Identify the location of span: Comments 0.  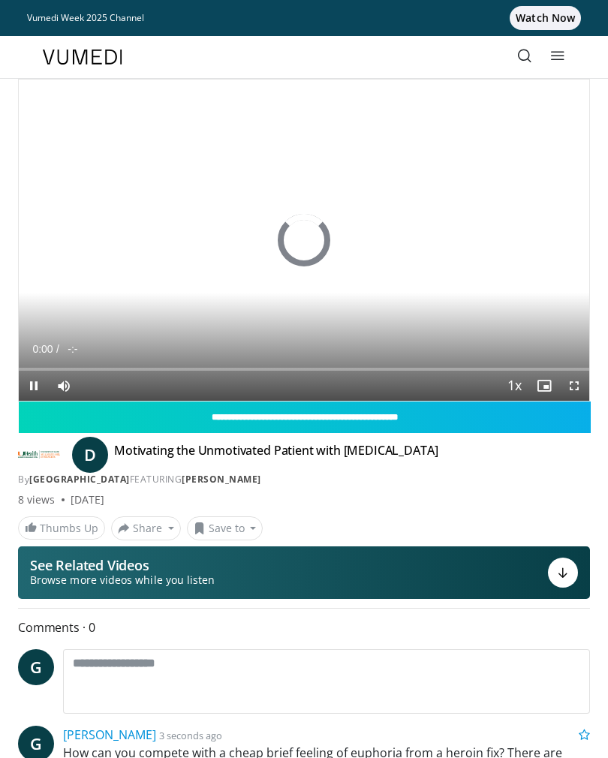
(304, 627).